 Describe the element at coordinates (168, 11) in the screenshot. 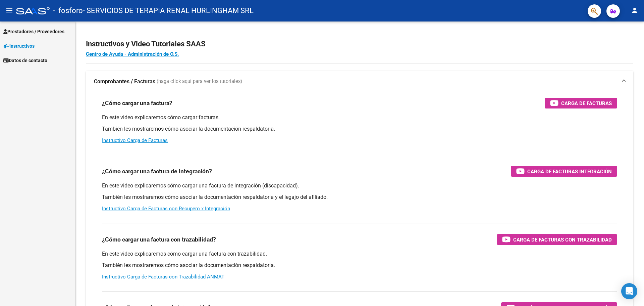

I see `span: - SERVICIOS DE TERAPIA RENAL HURLINGHAM SRL` at that location.